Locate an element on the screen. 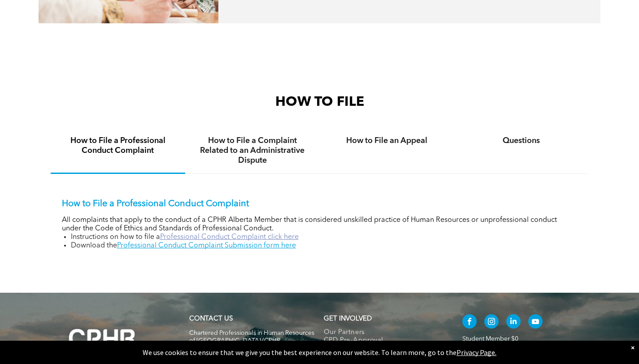 The image size is (639, 364). a: Professional Conduct Complaint Submission form here is located at coordinates (207, 246).